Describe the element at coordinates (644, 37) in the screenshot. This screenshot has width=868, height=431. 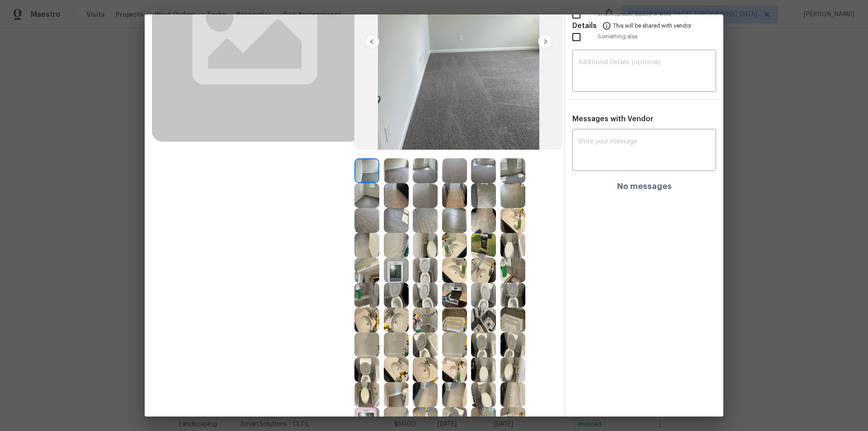
I see `div: Something else` at that location.